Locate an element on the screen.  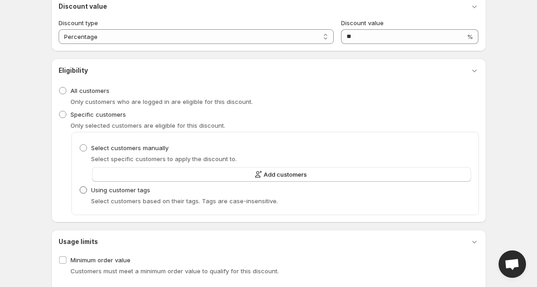
span: All customers is located at coordinates (90, 91).